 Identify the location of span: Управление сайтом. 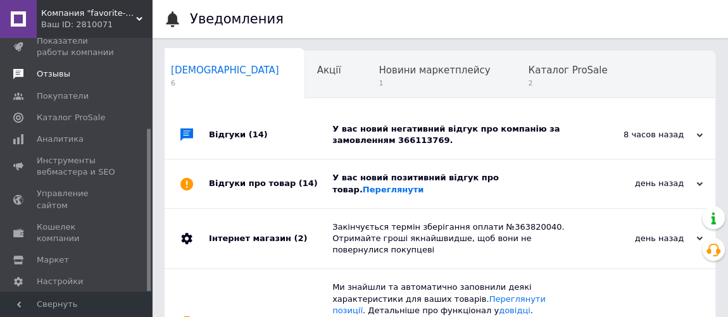
(77, 199).